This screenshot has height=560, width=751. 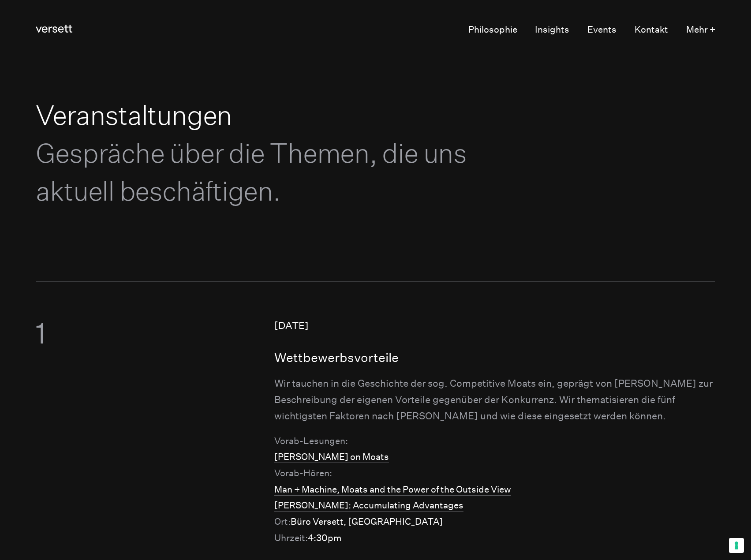 I want to click on button: Mehr +, so click(x=701, y=30).